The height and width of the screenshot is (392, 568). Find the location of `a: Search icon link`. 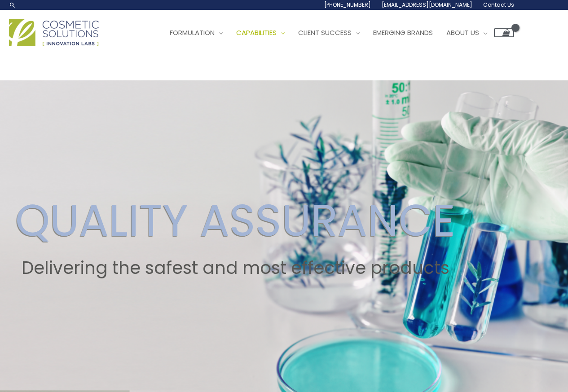

a: Search icon link is located at coordinates (13, 5).